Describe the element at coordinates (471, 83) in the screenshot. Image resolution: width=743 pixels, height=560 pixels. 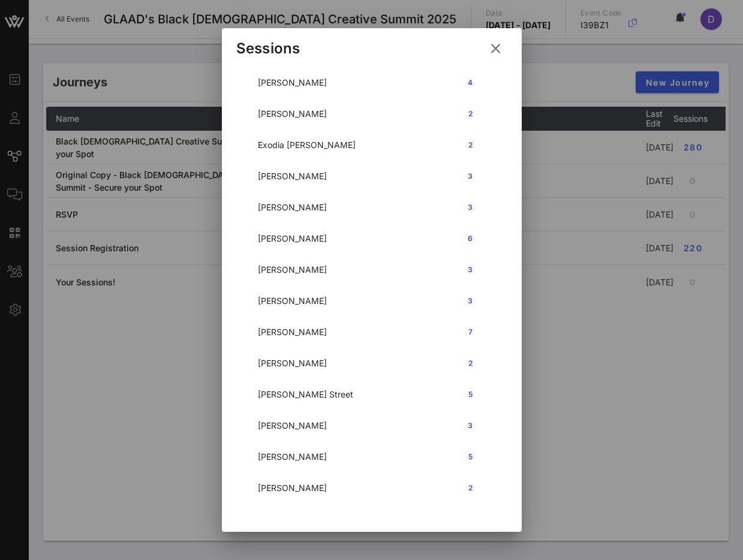
I see `button: 4` at that location.